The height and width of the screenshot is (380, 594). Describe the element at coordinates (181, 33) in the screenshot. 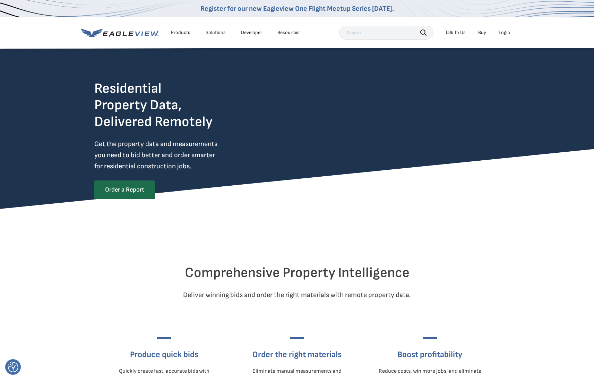

I see `div: Products` at that location.